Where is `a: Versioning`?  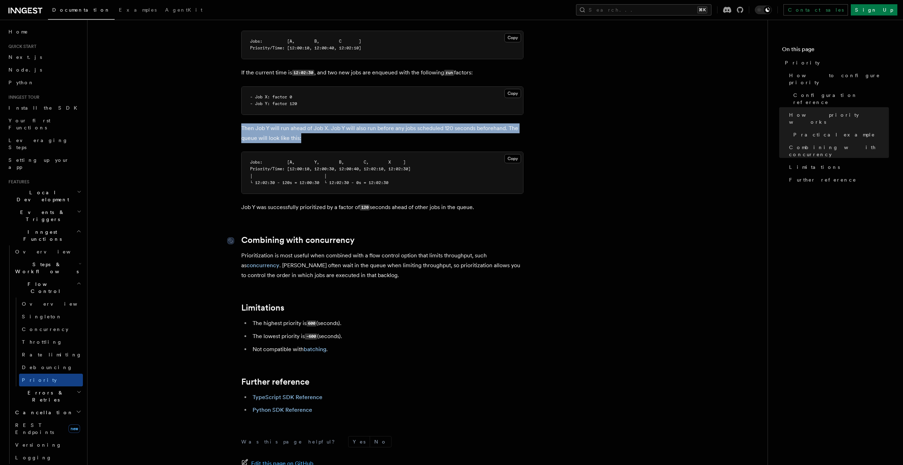
a: Versioning is located at coordinates (48, 445).